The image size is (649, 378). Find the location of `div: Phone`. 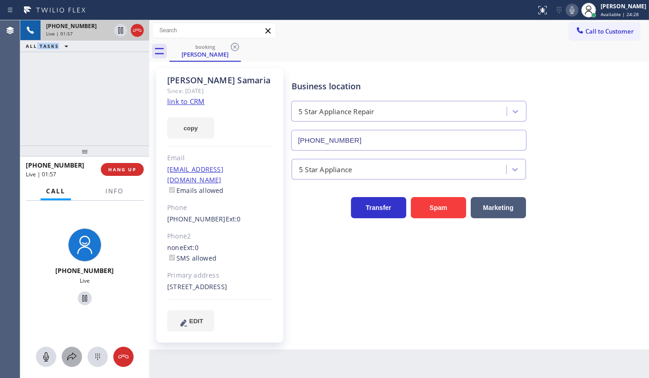

div: Phone is located at coordinates (220, 208).